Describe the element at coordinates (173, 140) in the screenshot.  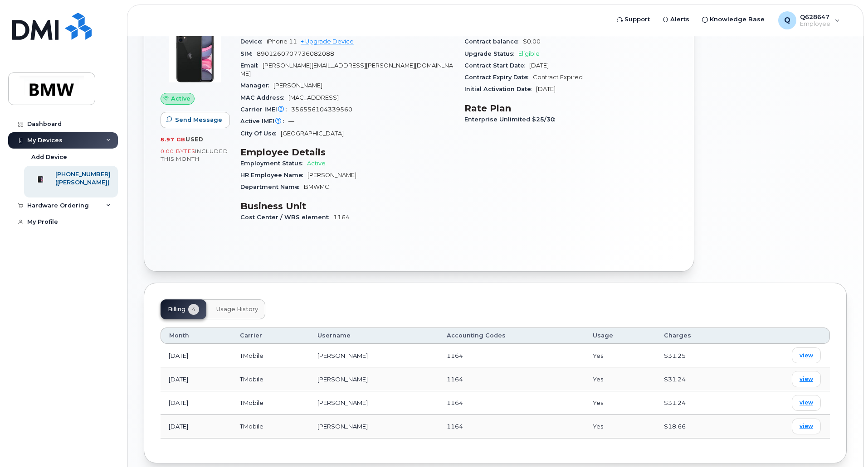
I see `span: 8.97 GB` at that location.